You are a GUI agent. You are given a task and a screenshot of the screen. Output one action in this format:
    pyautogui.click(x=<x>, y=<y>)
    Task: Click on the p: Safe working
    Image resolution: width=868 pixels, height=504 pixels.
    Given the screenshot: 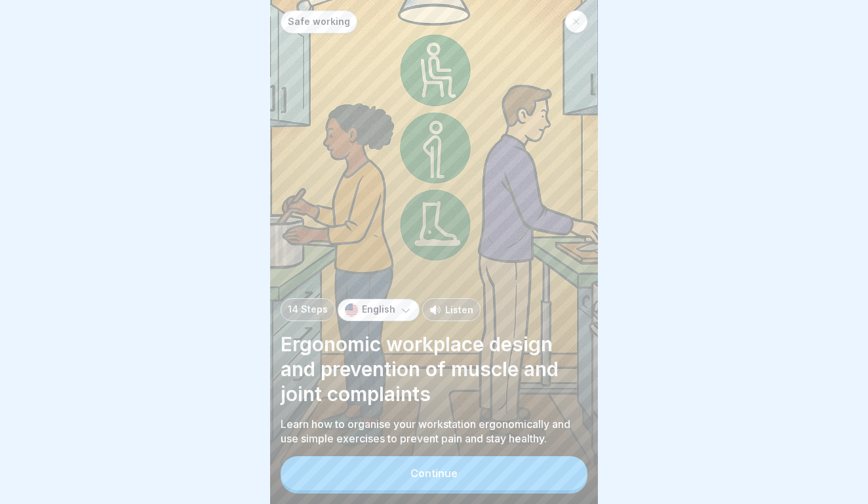 What is the action you would take?
    pyautogui.click(x=318, y=22)
    